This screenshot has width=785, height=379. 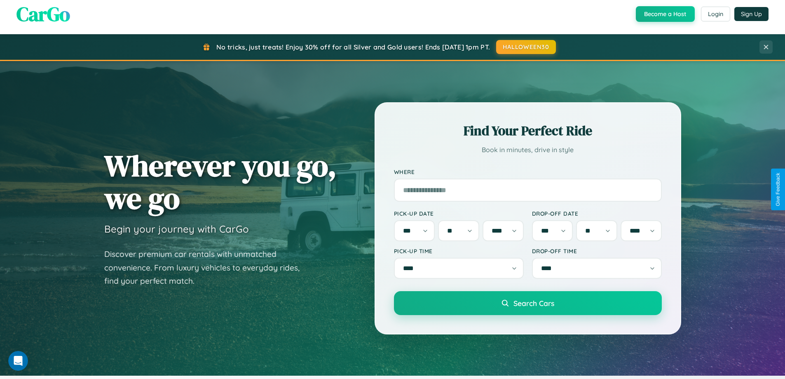 What do you see at coordinates (597, 251) in the screenshot?
I see `label: Drop-off Time` at bounding box center [597, 251].